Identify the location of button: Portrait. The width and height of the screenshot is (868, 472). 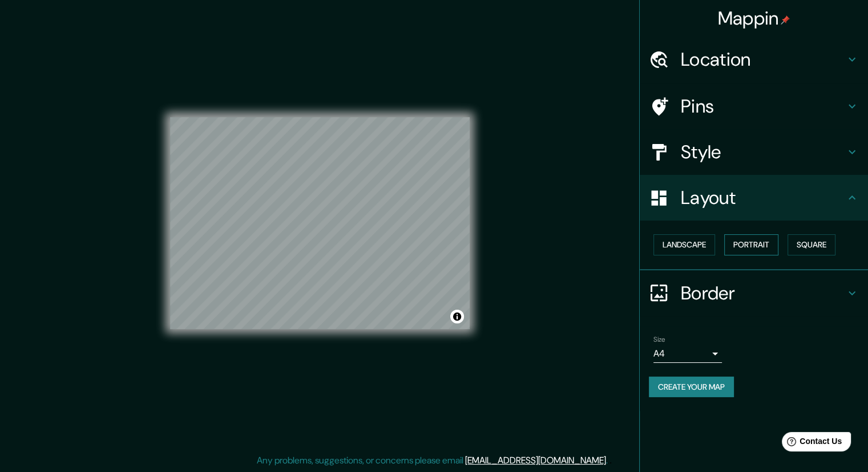
(751, 245).